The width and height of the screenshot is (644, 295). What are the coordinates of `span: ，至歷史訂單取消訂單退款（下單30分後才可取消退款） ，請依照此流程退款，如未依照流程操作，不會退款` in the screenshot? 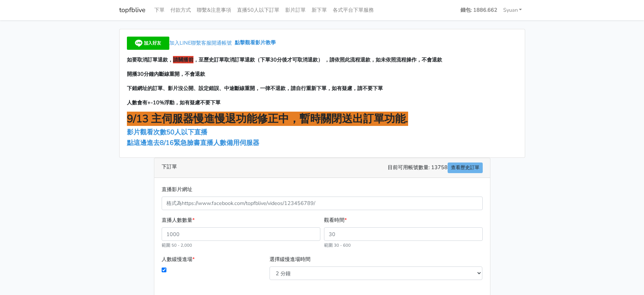 It's located at (318, 59).